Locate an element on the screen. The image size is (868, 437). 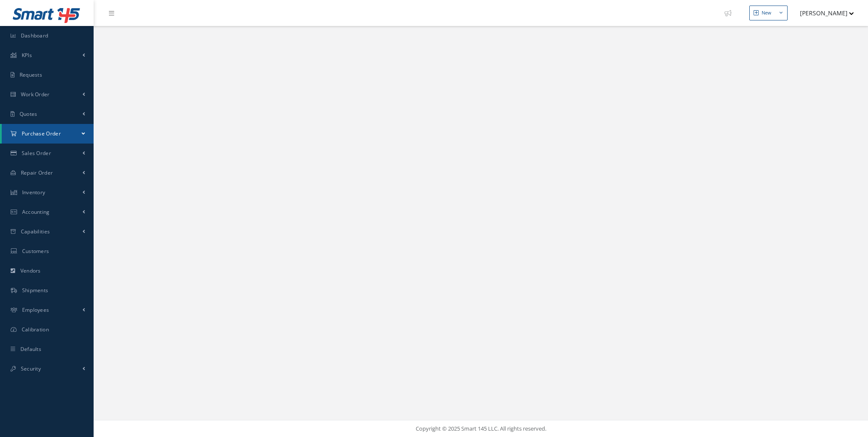
div: Copyright © 2025 Smart 145 LLC. All rights reserved. is located at coordinates (481, 429).